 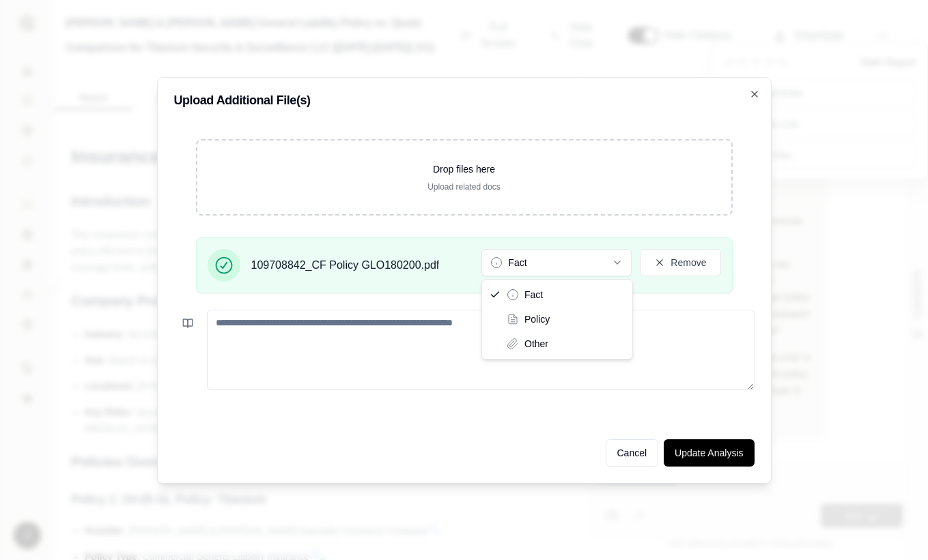 I want to click on button: Cancel, so click(x=632, y=453).